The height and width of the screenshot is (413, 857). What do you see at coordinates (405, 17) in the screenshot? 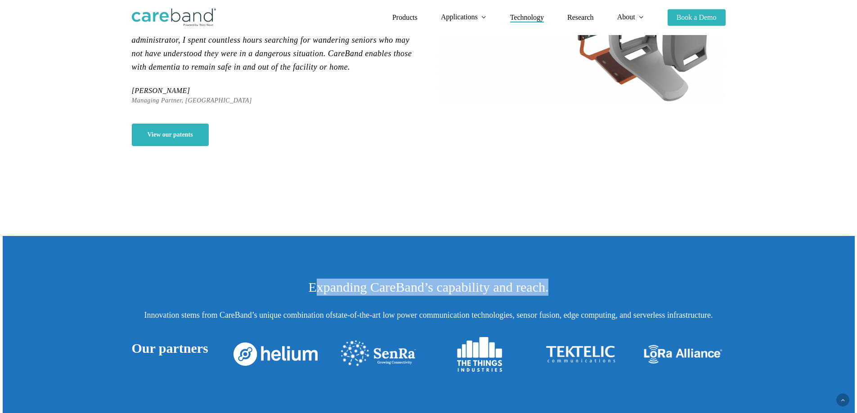
I see `span: Products` at bounding box center [405, 17].